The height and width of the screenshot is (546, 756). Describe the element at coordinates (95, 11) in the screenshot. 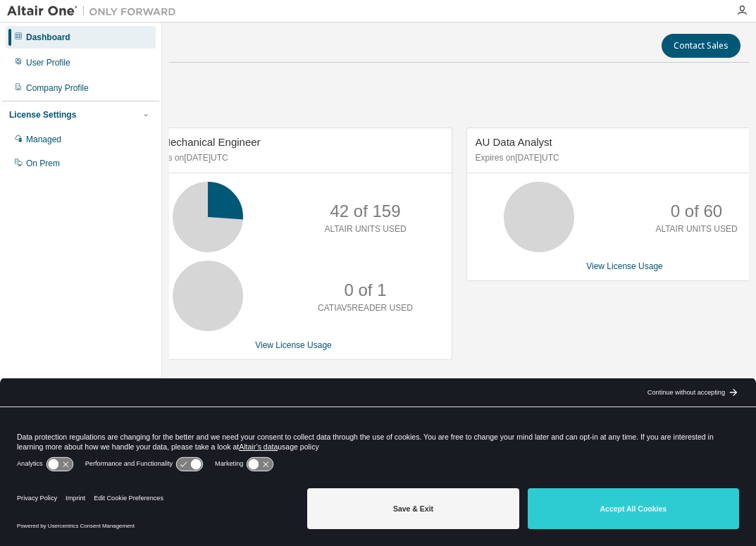

I see `img: Altair One` at that location.